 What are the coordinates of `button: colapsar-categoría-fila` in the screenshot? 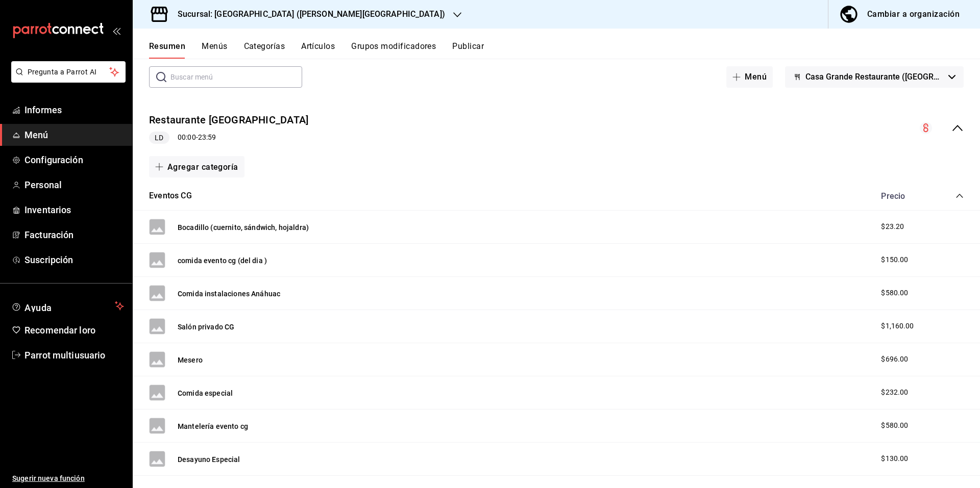 It's located at (960, 196).